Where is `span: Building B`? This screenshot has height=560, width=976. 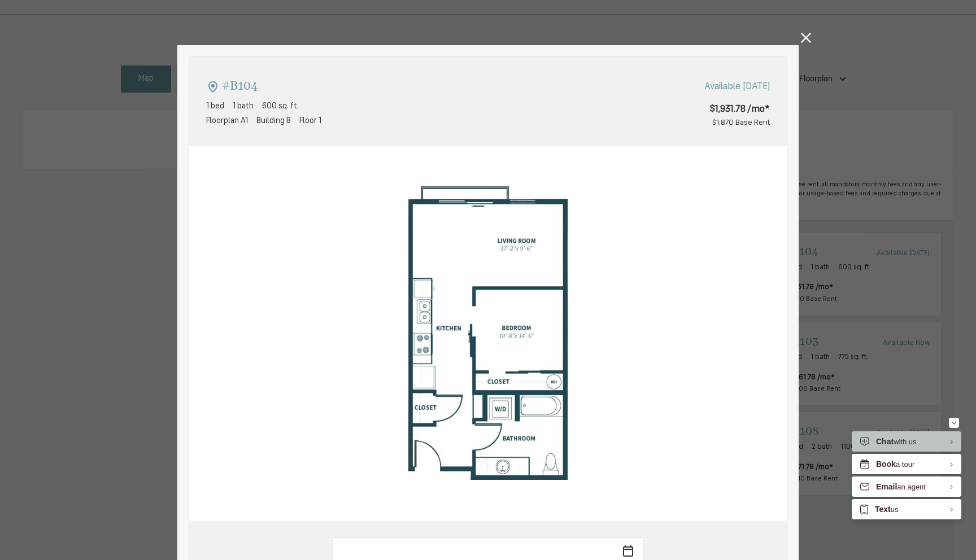
span: Building B is located at coordinates (273, 121).